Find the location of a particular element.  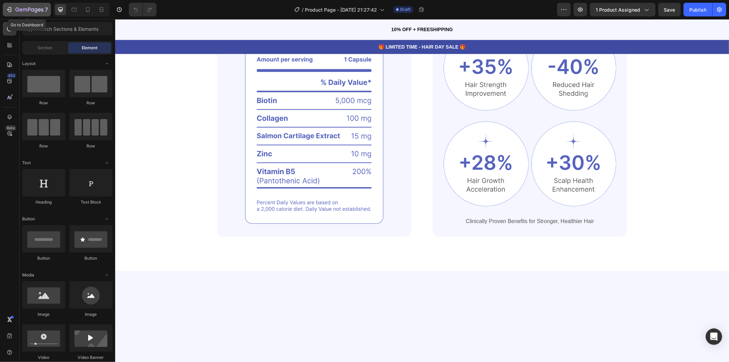

div: Undo/Redo is located at coordinates (142, 10).